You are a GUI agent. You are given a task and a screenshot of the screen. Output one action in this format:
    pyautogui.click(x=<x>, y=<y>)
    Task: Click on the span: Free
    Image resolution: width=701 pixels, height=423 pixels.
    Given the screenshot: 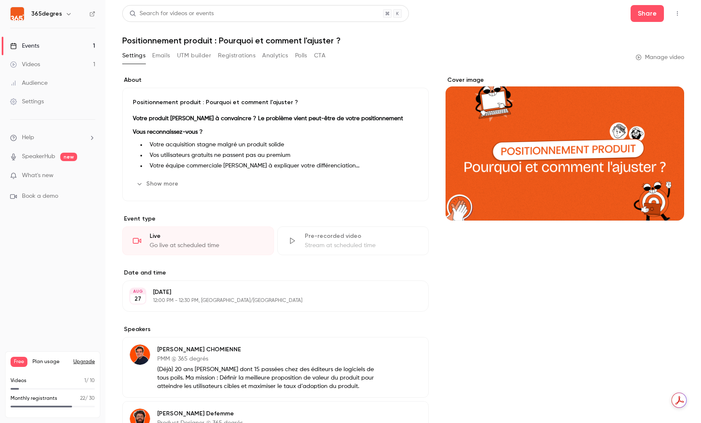 What is the action you would take?
    pyautogui.click(x=19, y=362)
    